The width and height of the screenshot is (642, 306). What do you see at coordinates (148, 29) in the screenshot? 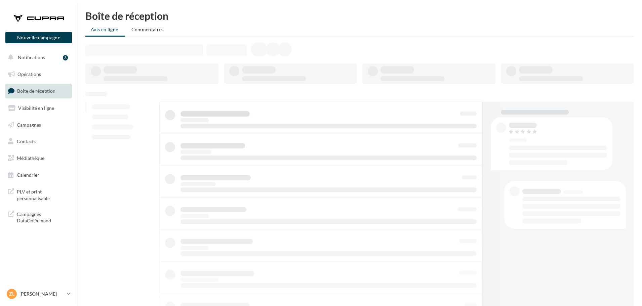
I see `span: Commentaires` at bounding box center [148, 29].